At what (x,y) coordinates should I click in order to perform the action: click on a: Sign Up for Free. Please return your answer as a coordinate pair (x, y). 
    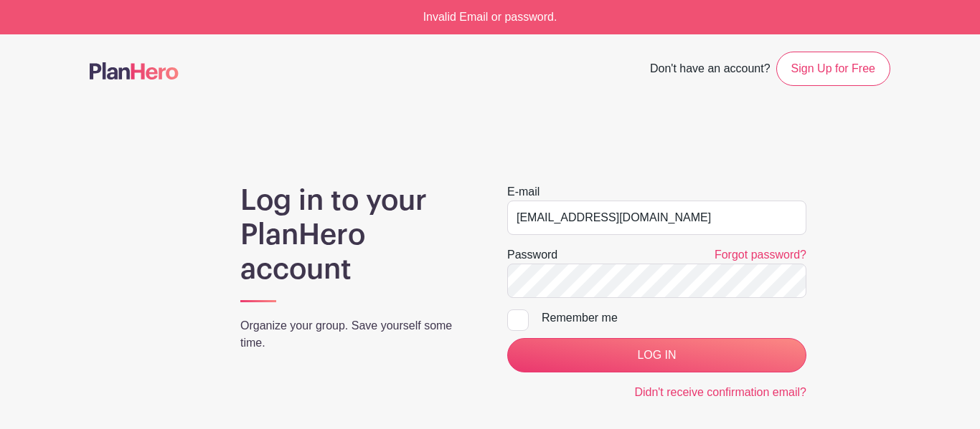
    Looking at the image, I should click on (833, 69).